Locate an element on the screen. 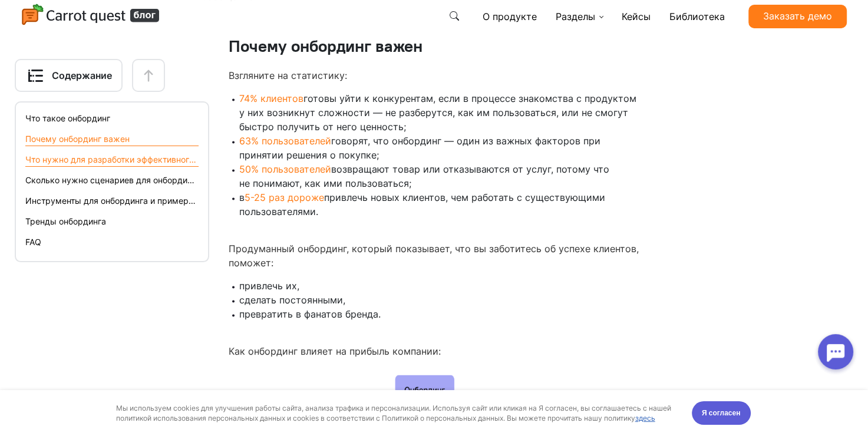  a: Сколько нужно сценариев для онбординга is located at coordinates (112, 180).